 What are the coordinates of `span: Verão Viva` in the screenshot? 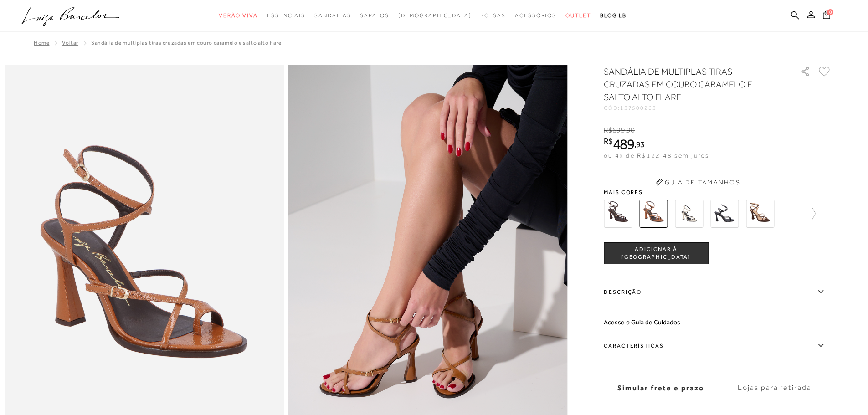 It's located at (238, 15).